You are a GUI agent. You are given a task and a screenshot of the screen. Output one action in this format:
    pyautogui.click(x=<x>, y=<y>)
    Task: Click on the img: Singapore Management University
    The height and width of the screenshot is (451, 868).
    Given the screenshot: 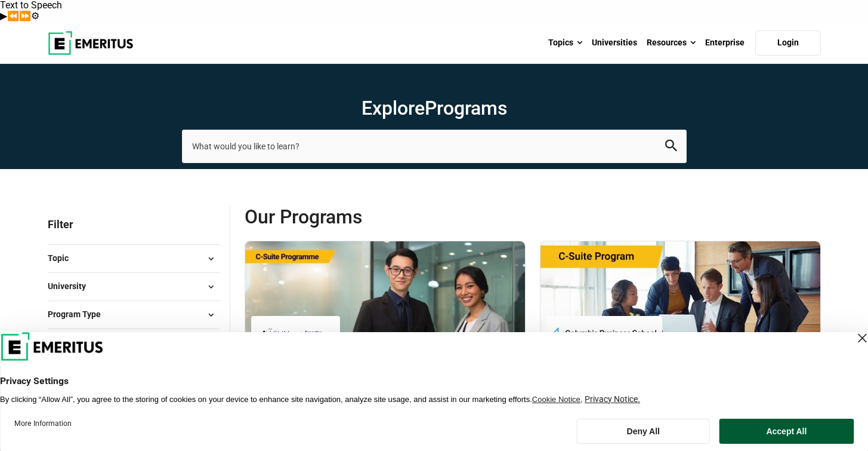 What is the action you would take?
    pyautogui.click(x=296, y=335)
    